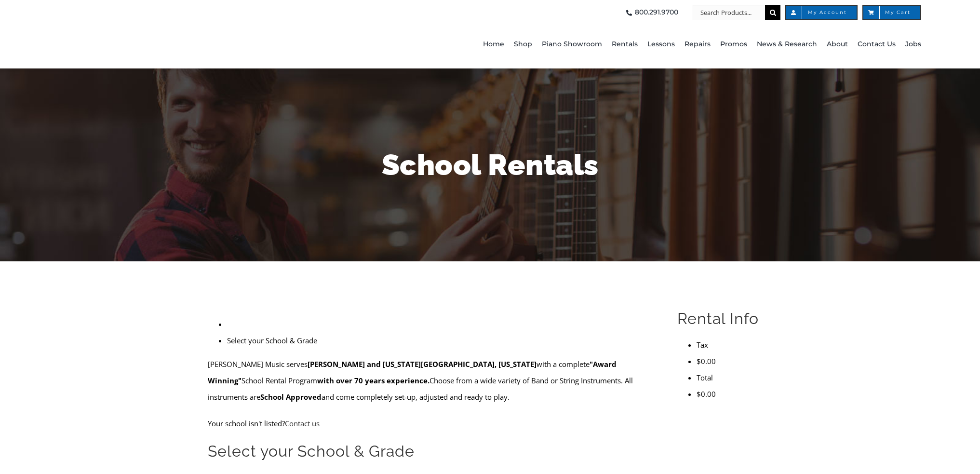 The image size is (980, 474). I want to click on span: News & Research, so click(787, 44).